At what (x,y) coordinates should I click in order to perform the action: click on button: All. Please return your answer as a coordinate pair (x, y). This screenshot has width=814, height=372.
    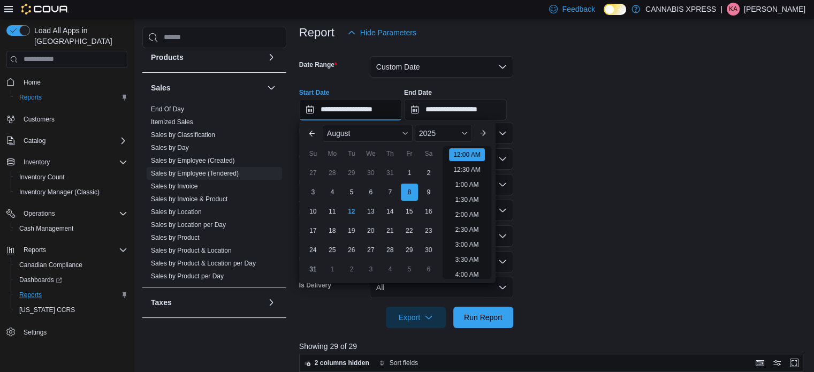
    Looking at the image, I should click on (441, 287).